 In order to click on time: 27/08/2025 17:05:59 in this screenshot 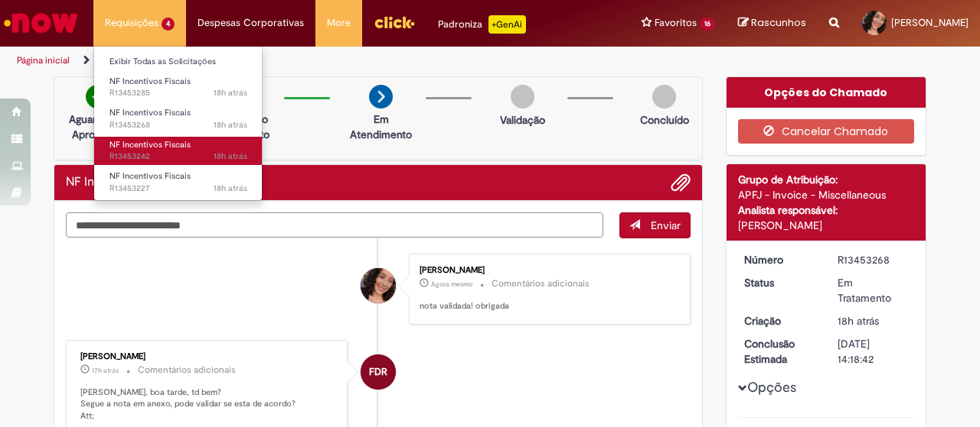, I will do `click(105, 371)`.